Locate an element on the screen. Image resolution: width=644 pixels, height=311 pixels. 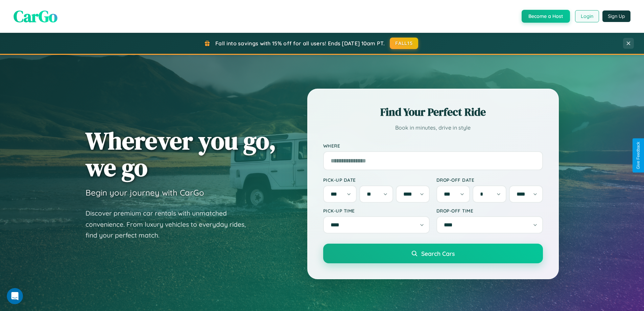
label: Pick-up Time is located at coordinates (376, 210).